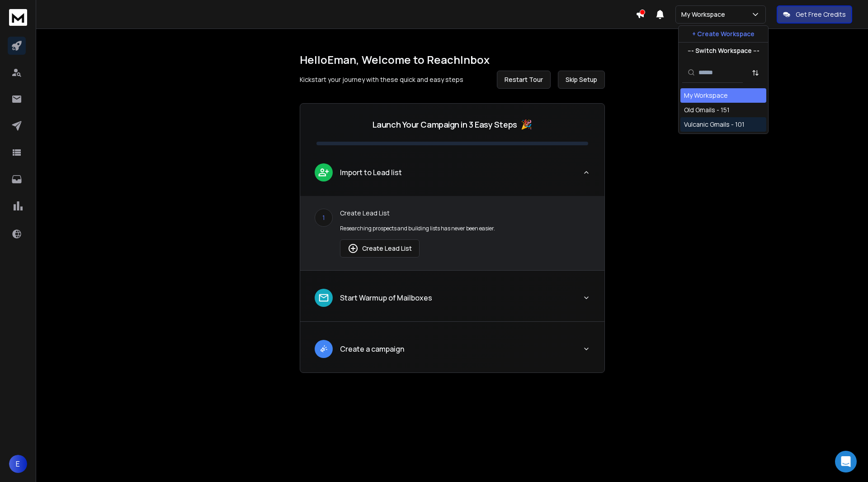 Image resolution: width=868 pixels, height=482 pixels. What do you see at coordinates (452, 301) in the screenshot?
I see `button: leadStart Warmup of Mailboxes` at bounding box center [452, 301].